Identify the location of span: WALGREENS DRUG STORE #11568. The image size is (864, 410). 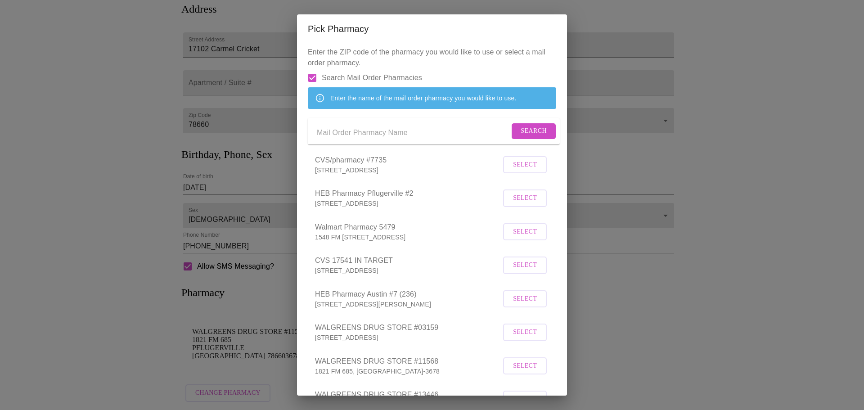
(408, 361).